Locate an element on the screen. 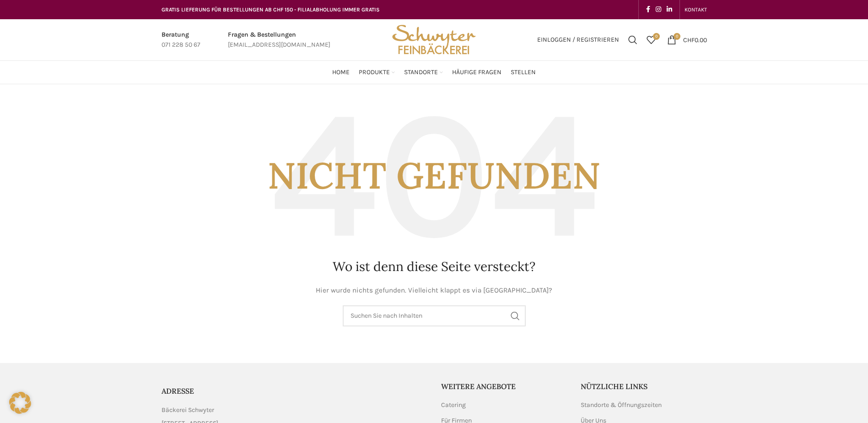 The image size is (868, 423). a: 0 CHF0.00 is located at coordinates (687, 40).